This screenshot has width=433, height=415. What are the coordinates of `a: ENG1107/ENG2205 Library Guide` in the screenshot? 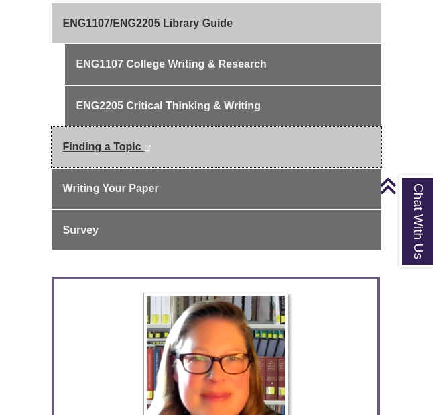 It's located at (217, 23).